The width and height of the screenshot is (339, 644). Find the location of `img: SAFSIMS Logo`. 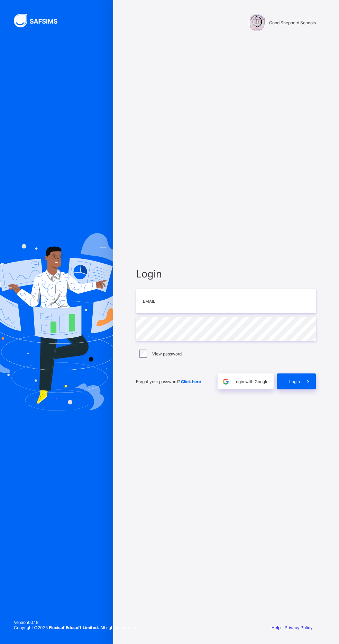

img: SAFSIMS Logo is located at coordinates (40, 20).